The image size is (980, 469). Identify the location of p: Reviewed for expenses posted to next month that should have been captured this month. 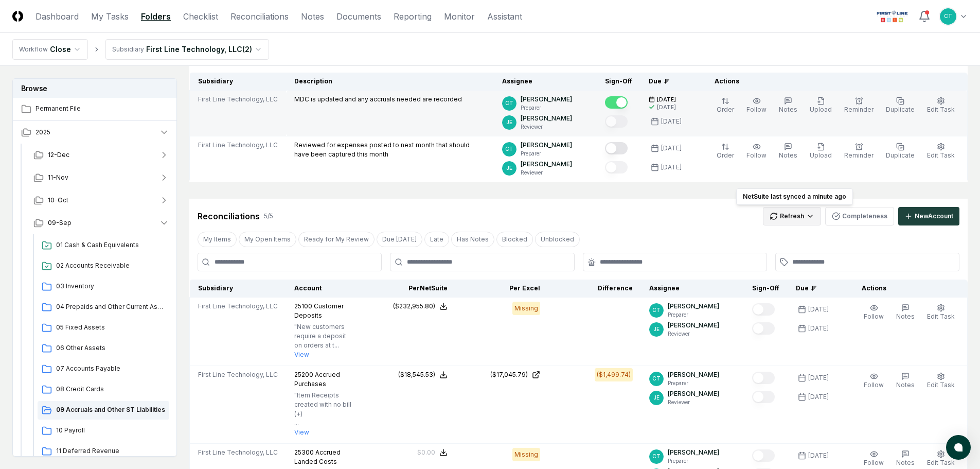
(390, 150).